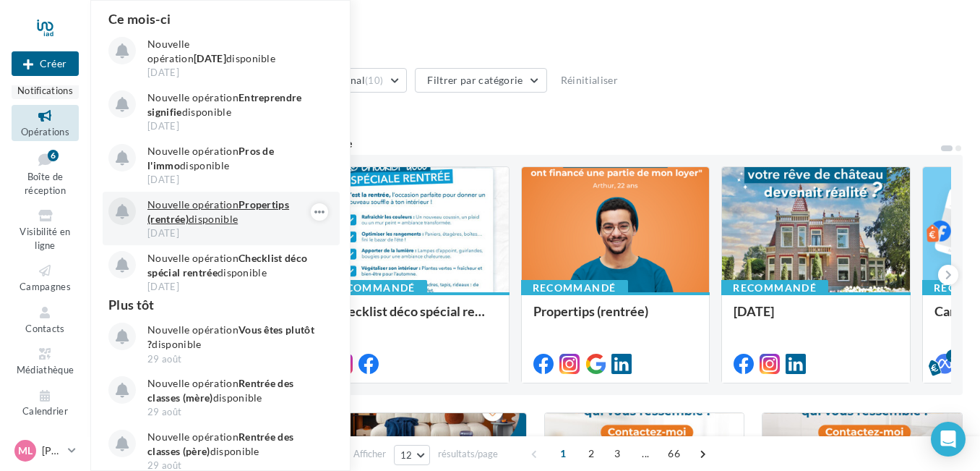 This screenshot has width=980, height=471. I want to click on a: Boîte de réception6, so click(44, 173).